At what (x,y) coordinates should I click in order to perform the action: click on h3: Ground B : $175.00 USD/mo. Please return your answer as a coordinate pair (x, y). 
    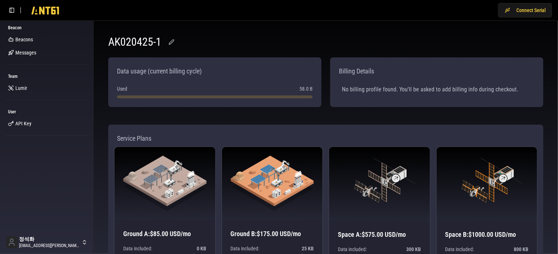
    Looking at the image, I should click on (272, 234).